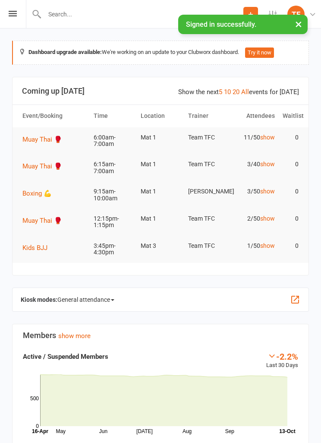 The width and height of the screenshot is (321, 443). What do you see at coordinates (282, 361) in the screenshot?
I see `div: Last 30 Days` at bounding box center [282, 361].